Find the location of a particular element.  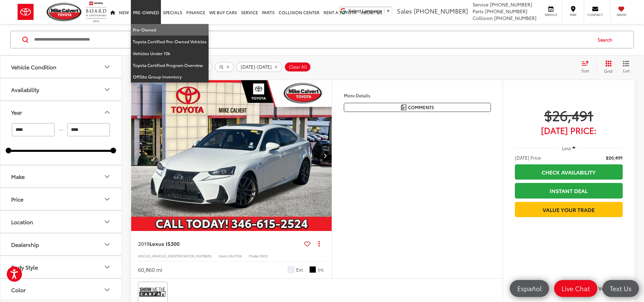

span: Model: is located at coordinates (254, 256).